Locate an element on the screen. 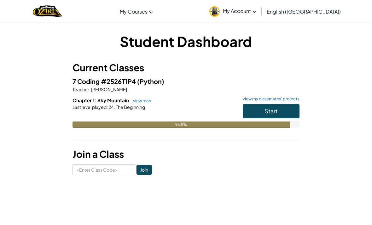 The height and width of the screenshot is (225, 372). a: view my classmates' projects is located at coordinates (269, 99).